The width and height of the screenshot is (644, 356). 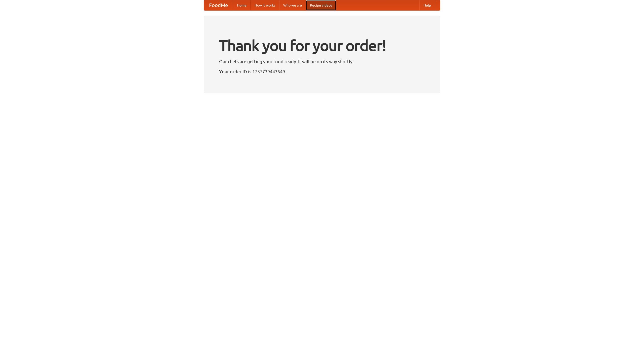 What do you see at coordinates (293, 5) in the screenshot?
I see `a: Who we are` at bounding box center [293, 5].